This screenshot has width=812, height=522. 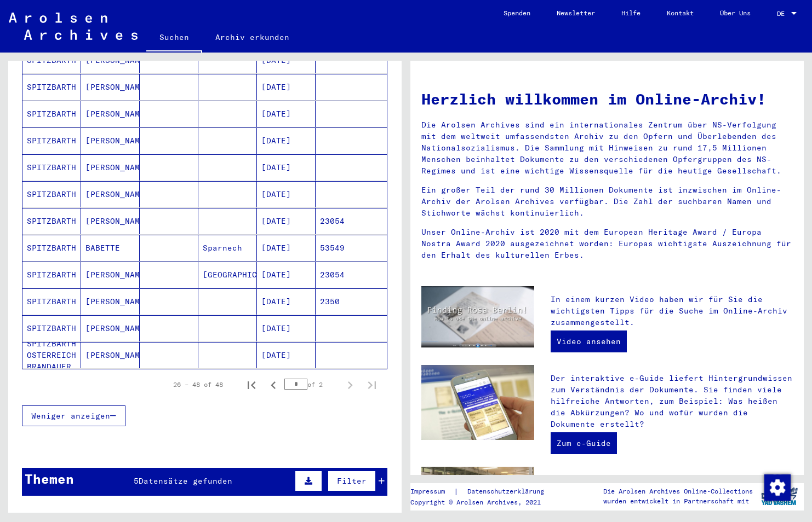 I want to click on div: of 2, so click(x=312, y=384).